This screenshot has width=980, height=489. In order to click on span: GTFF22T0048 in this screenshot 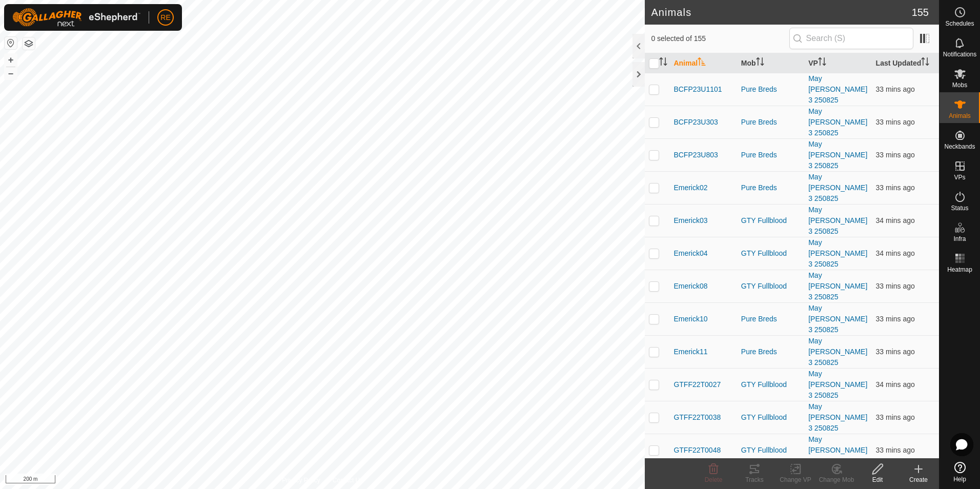, I will do `click(697, 450)`.